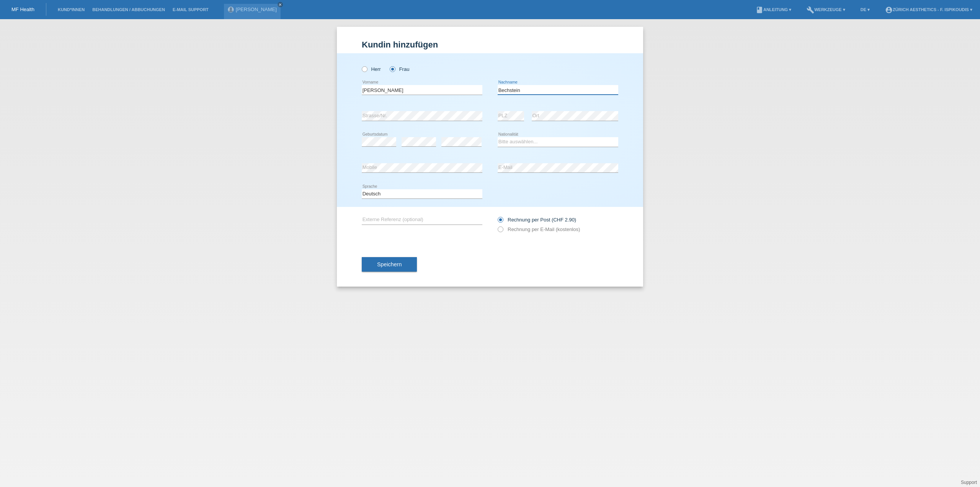 The height and width of the screenshot is (487, 980). What do you see at coordinates (773, 9) in the screenshot?
I see `a: bookAnleitung ▾` at bounding box center [773, 9].